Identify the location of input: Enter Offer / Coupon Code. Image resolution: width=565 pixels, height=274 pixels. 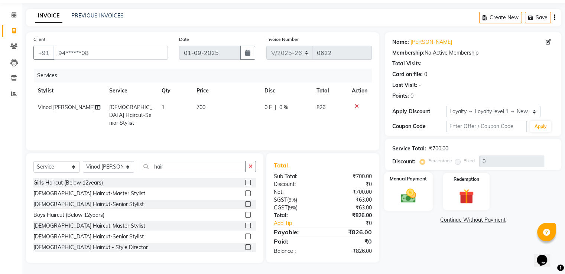
(487, 126).